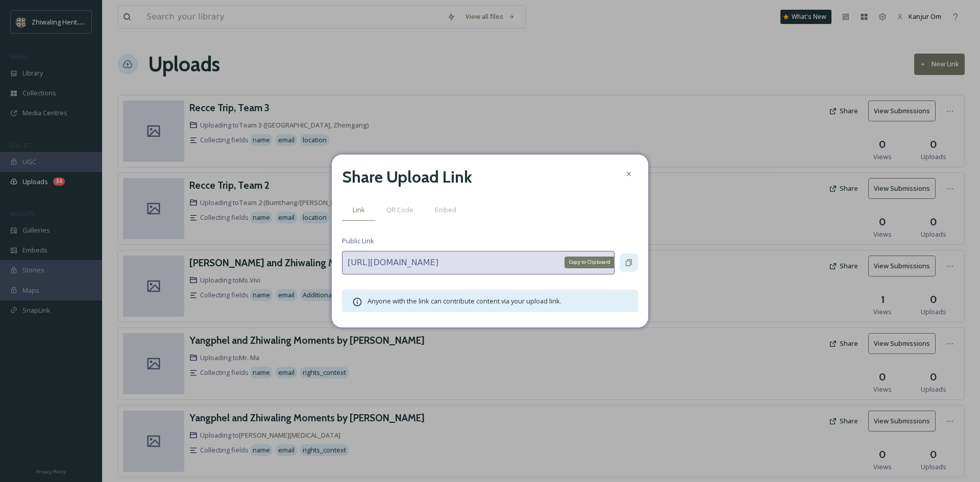 The width and height of the screenshot is (980, 482). Describe the element at coordinates (407, 177) in the screenshot. I see `h2: Share Upload Link` at that location.